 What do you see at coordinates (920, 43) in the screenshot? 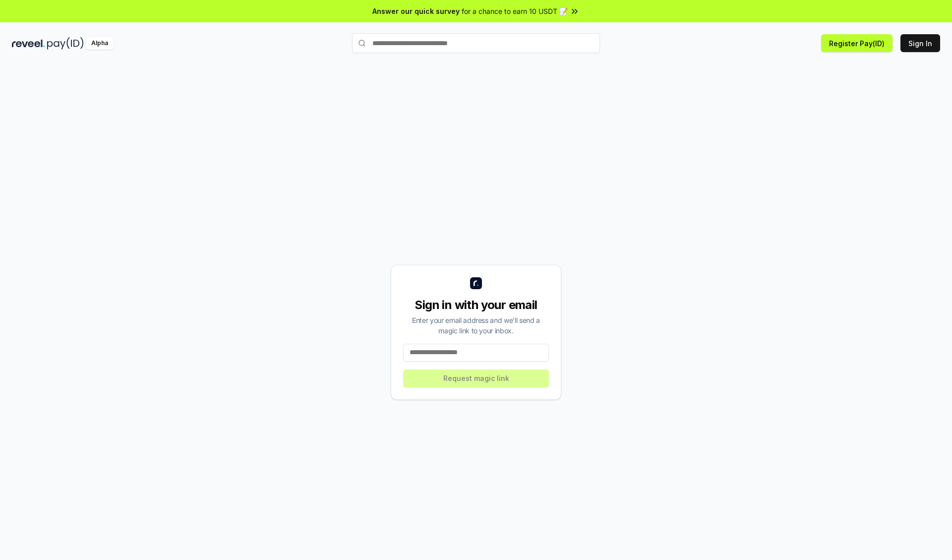
I see `button: Sign In` at bounding box center [920, 43].